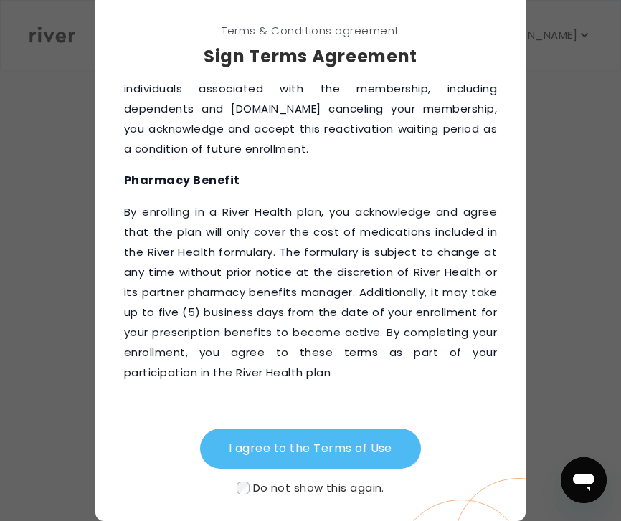  What do you see at coordinates (311, 31) in the screenshot?
I see `span: Terms & Conditions agreement` at bounding box center [311, 31].